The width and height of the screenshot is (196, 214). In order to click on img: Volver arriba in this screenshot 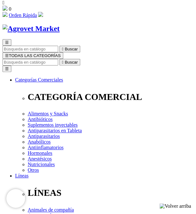, I will do `click(175, 207)`.